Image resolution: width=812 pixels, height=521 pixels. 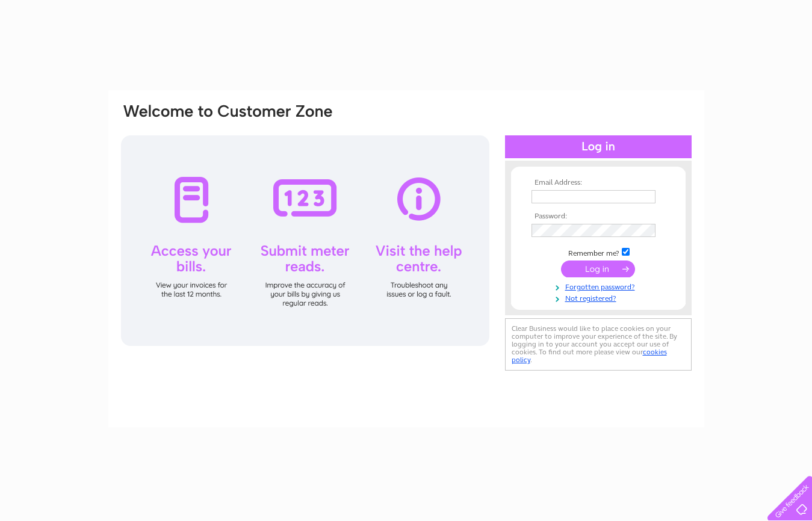 I want to click on th: Password:, so click(x=598, y=217).